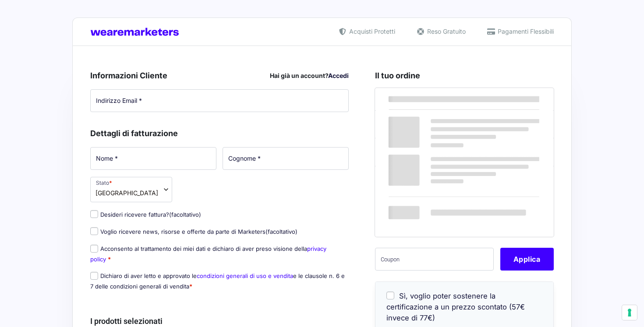 This screenshot has height=327, width=644. I want to click on h3: Il tuo ordine, so click(465, 76).